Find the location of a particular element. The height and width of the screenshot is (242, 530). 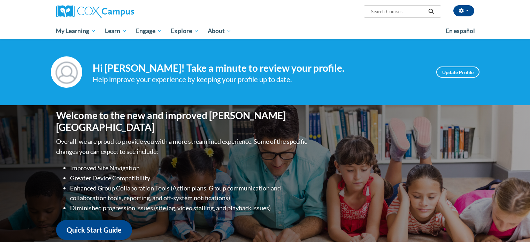

span: En español is located at coordinates (460, 31).